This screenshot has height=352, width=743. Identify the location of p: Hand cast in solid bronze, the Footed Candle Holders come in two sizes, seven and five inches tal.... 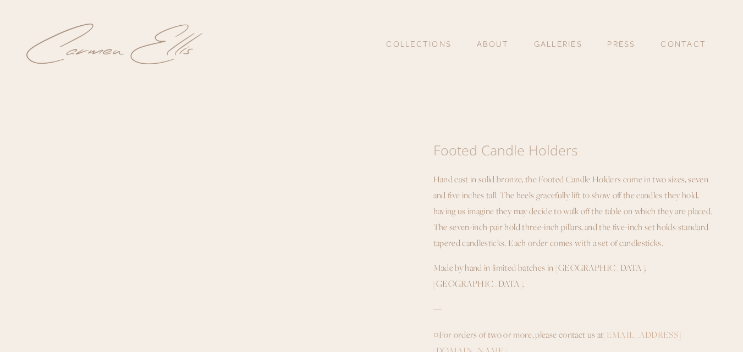
(574, 212).